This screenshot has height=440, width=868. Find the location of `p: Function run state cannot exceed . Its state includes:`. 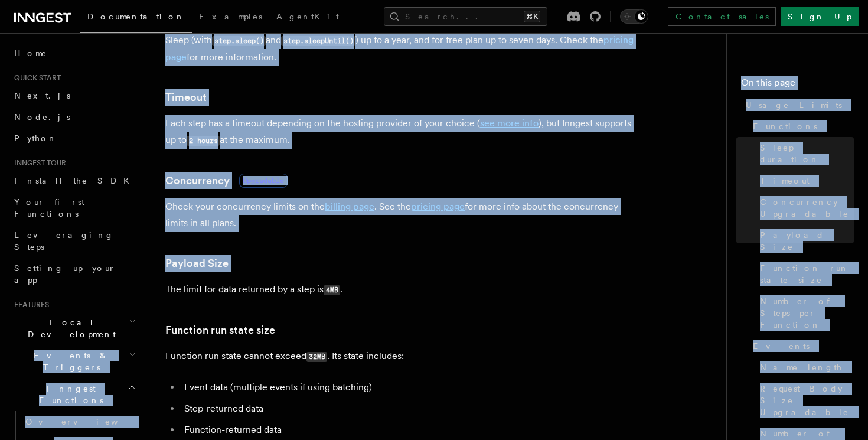

p: Function run state cannot exceed . Its state includes: is located at coordinates (401, 356).